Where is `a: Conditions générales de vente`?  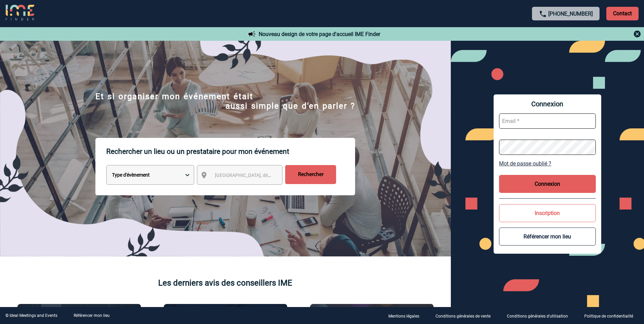 a: Conditions générales de vente is located at coordinates (466, 316).